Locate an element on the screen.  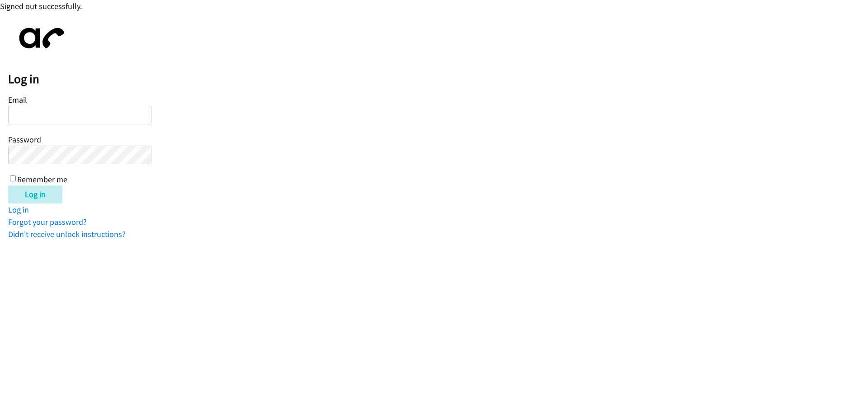
a: Didn't receive unlock instructions? is located at coordinates (67, 234).